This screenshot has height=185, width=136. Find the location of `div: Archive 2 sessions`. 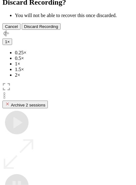

div: Archive 2 sessions is located at coordinates (25, 104).